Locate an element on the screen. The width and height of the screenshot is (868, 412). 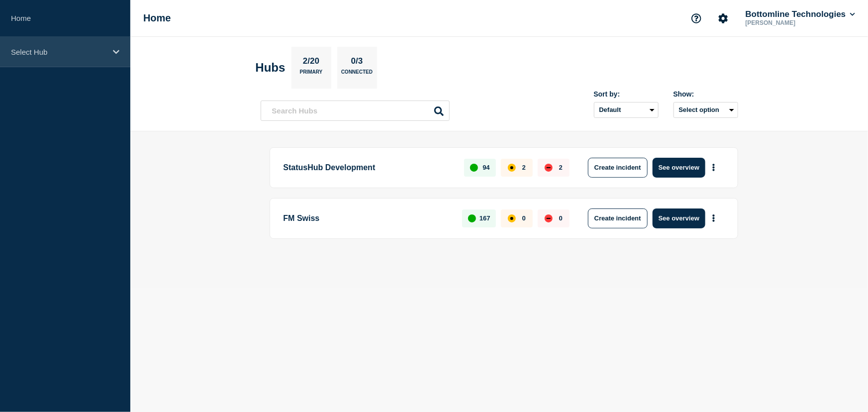
button: Select option is located at coordinates (706, 110).